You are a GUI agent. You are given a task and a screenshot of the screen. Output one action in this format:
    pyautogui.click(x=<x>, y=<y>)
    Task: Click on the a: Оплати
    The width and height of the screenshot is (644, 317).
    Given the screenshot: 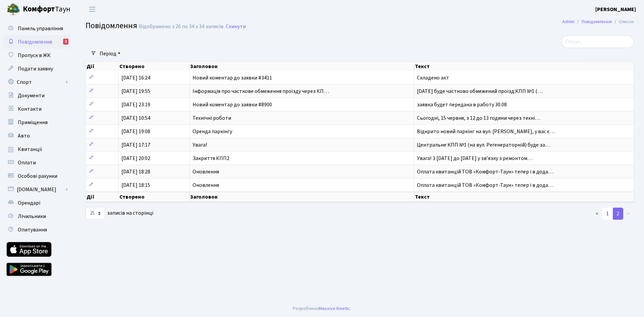 What is the action you would take?
    pyautogui.click(x=37, y=162)
    